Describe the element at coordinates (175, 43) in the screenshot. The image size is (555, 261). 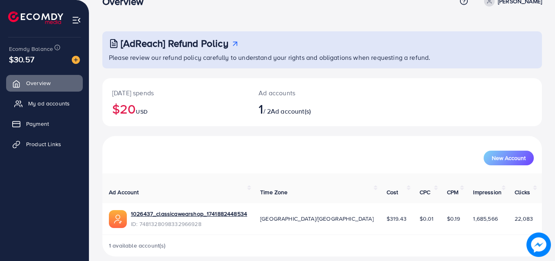
I see `h3: [AdReach] Refund Policy` at that location.